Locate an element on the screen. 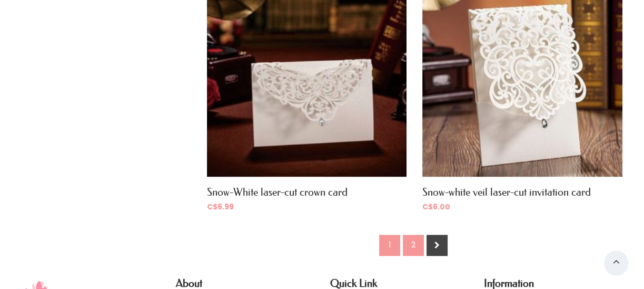 The image size is (644, 289). a: 2 is located at coordinates (413, 245).